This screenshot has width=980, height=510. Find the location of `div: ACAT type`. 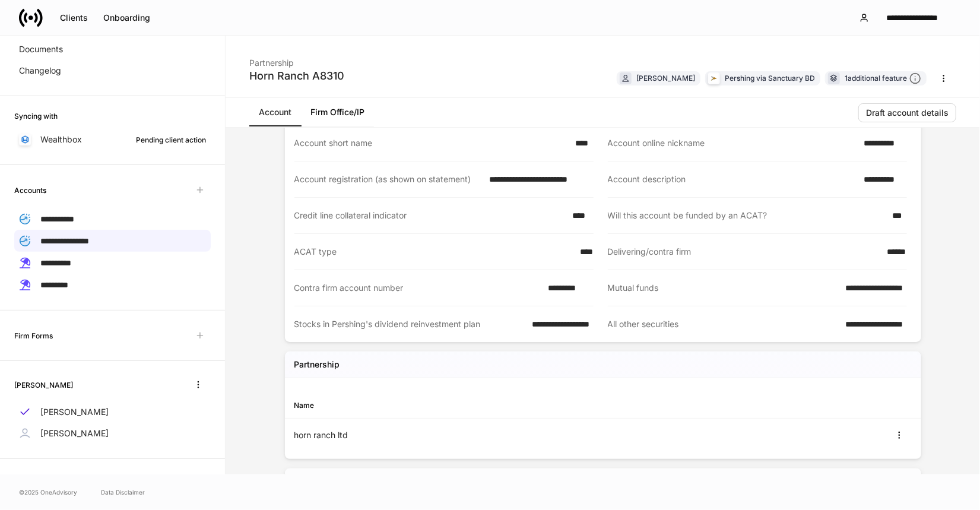

div: ACAT type is located at coordinates (434, 252).